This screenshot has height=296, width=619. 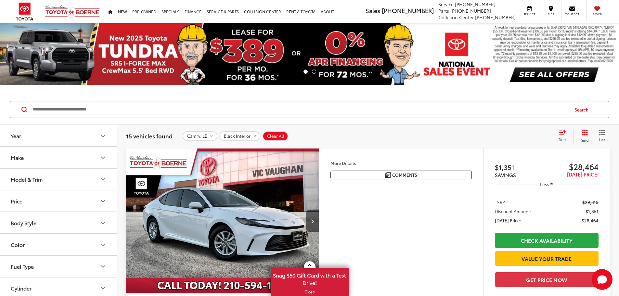 I want to click on form: Search by Make, Model, or Keyword, so click(x=300, y=109).